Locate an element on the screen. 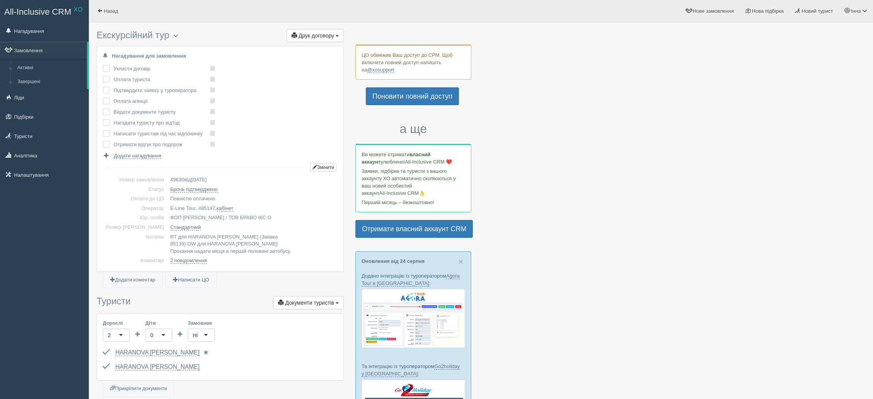  a: Отримати власний аккаунт CRM is located at coordinates (414, 229).